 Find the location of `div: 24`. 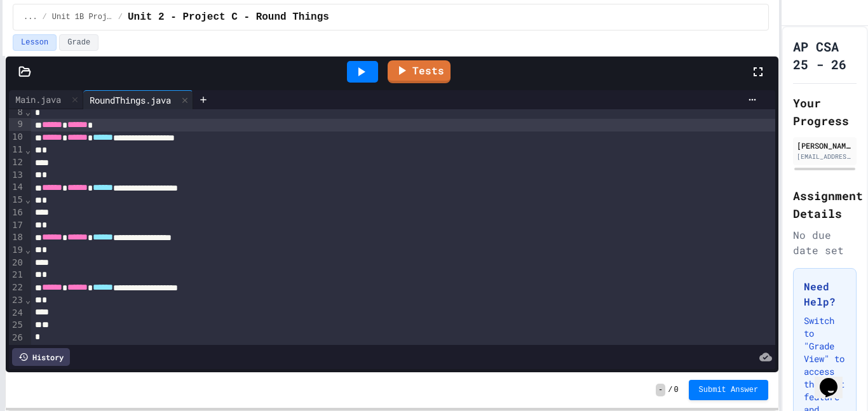

div: 24 is located at coordinates (17, 313).